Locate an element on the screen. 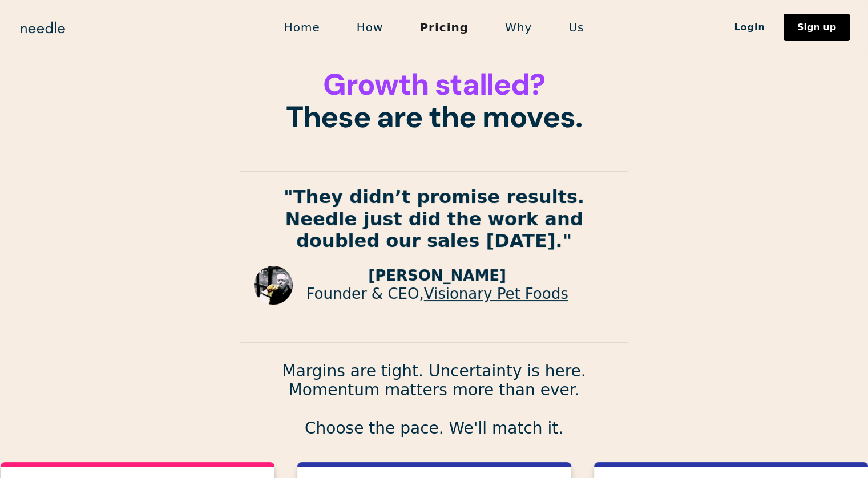 The width and height of the screenshot is (868, 478). p: Founder & CEO, is located at coordinates (437, 294).